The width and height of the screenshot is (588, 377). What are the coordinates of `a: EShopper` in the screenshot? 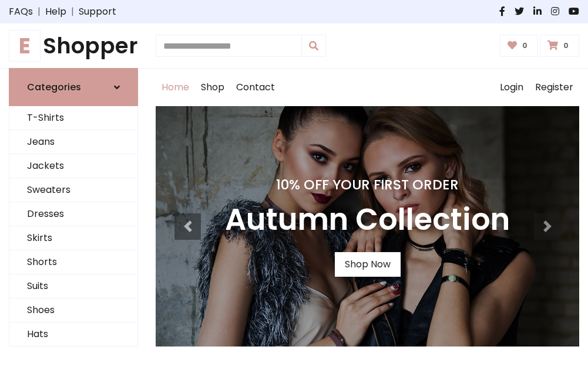 It's located at (73, 45).